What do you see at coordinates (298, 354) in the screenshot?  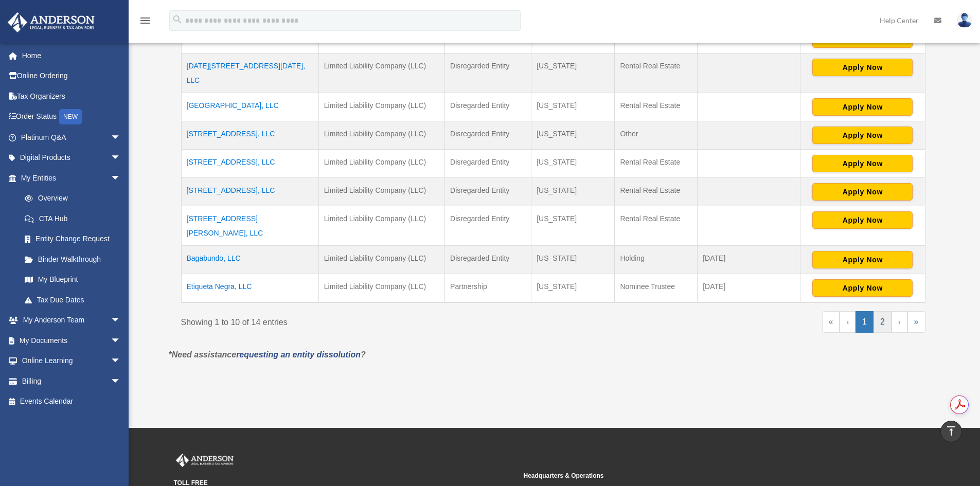 I see `a: requesting an entity dissolution` at bounding box center [298, 354].